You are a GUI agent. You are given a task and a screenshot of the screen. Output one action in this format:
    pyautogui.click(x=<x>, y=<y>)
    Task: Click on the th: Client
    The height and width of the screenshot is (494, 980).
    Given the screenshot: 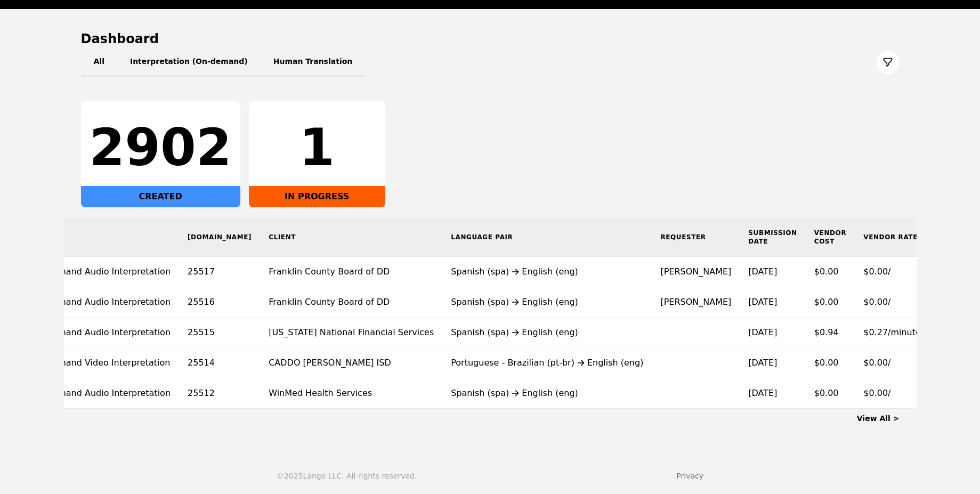 What is the action you would take?
    pyautogui.click(x=351, y=237)
    